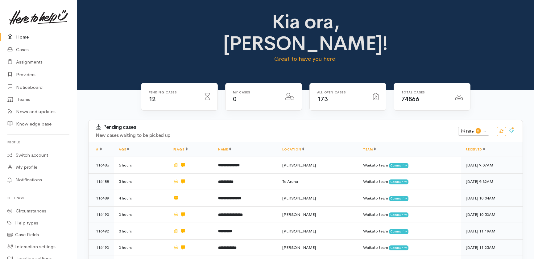 The width and height of the screenshot is (534, 259). What do you see at coordinates (474, 132) in the screenshot?
I see `button: Filter0` at bounding box center [474, 132].